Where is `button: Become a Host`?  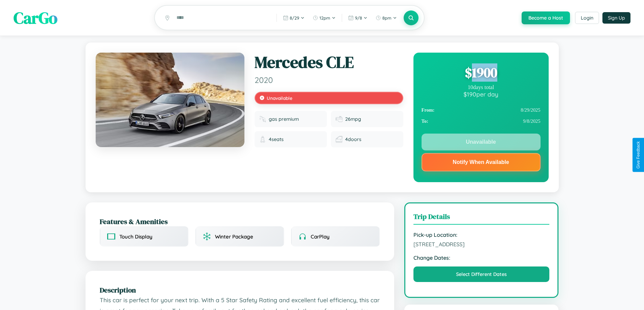
button: Become a Host is located at coordinates (546, 18).